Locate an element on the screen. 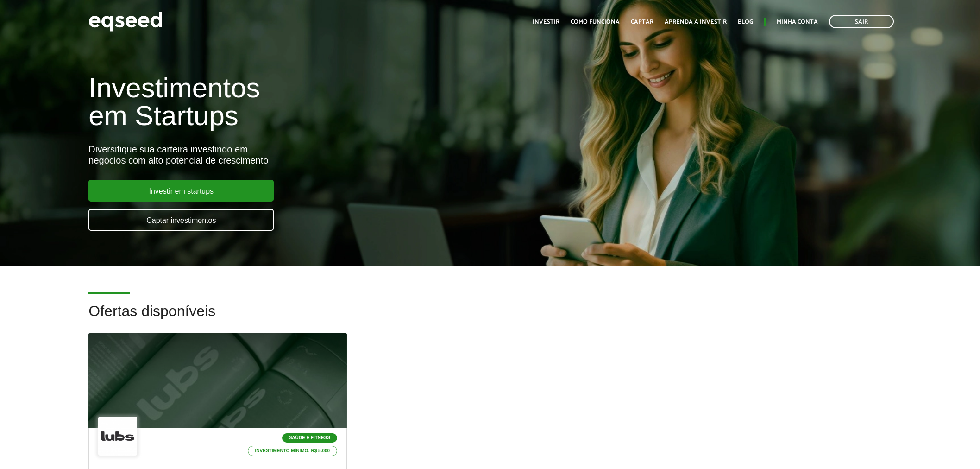  a: Aprenda a investir is located at coordinates (695, 22).